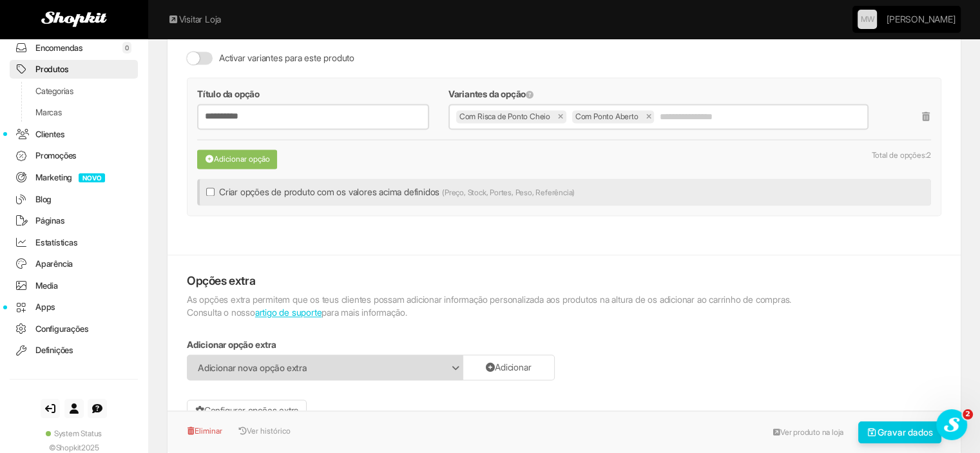  What do you see at coordinates (564, 306) in the screenshot?
I see `p: As opções extra permitem que os teus clientes possam adicionar informação personalizada aos produ...` at bounding box center [564, 306].